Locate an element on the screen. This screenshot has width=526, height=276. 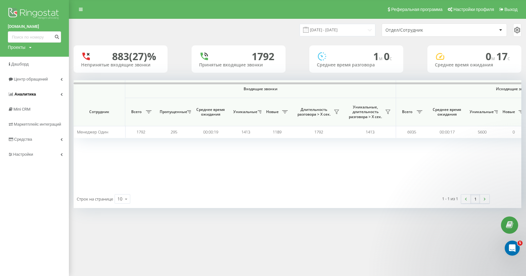
td: 00:00:17 is located at coordinates (447, 132).